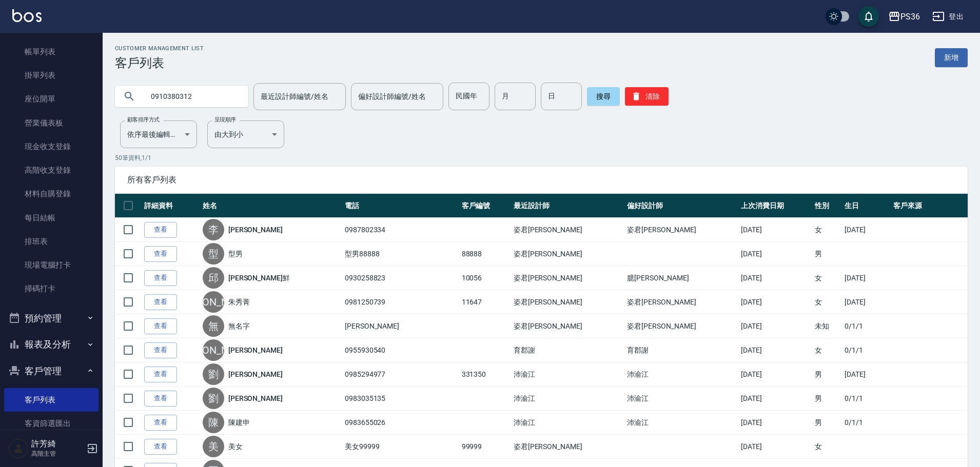 Image resolution: width=980 pixels, height=467 pixels. Describe the element at coordinates (239, 422) in the screenshot. I see `a: 陳建申` at that location.